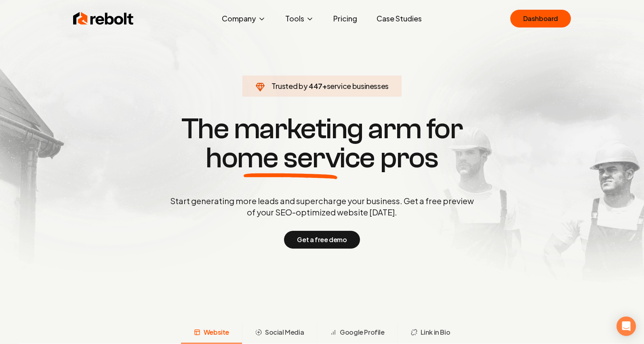 The image size is (644, 344). What do you see at coordinates (211, 333) in the screenshot?
I see `button: Website` at bounding box center [211, 333].